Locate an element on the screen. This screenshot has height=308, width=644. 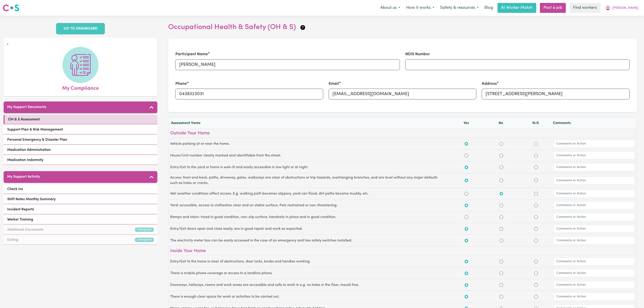
button: My Support Activity is located at coordinates (80, 177).